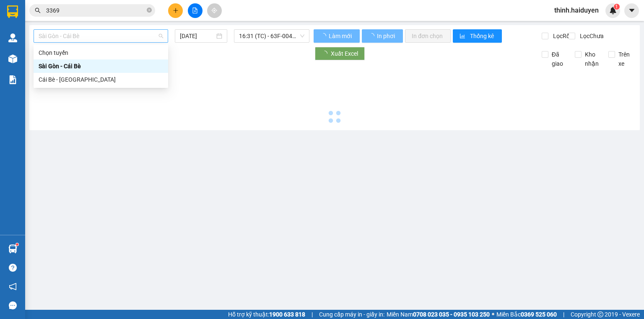  What do you see at coordinates (538, 314) in the screenshot?
I see `strong: 0369 525 060` at bounding box center [538, 314].